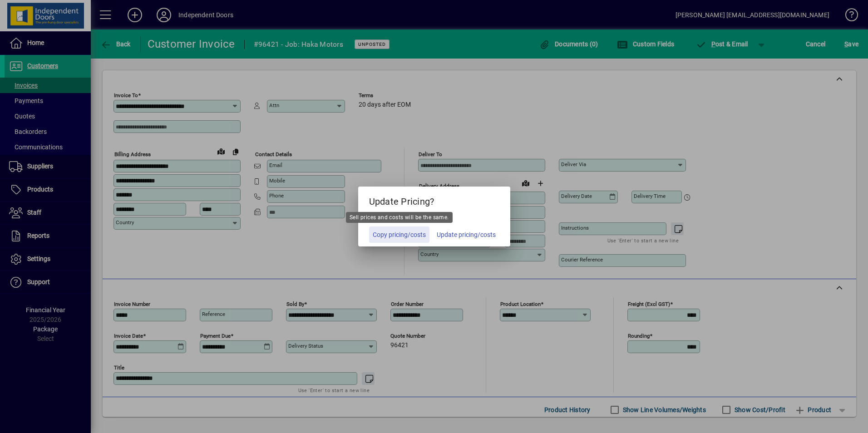 The height and width of the screenshot is (433, 868). What do you see at coordinates (467, 235) in the screenshot?
I see `span: Update pricing/costs` at bounding box center [467, 235].